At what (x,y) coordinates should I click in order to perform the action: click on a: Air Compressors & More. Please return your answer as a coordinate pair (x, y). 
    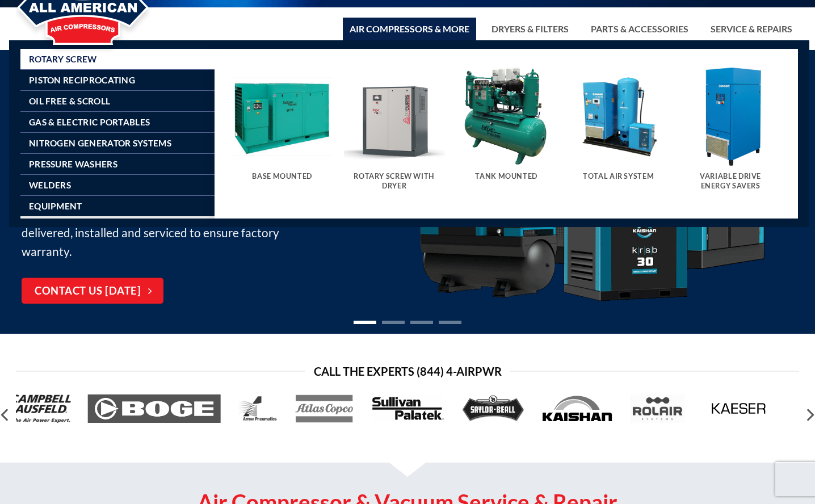
    Looking at the image, I should click on (409, 29).